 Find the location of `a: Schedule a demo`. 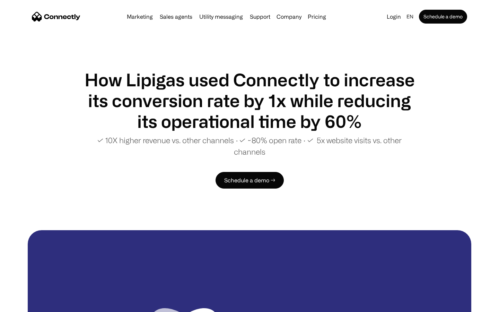

a: Schedule a demo is located at coordinates (443, 17).